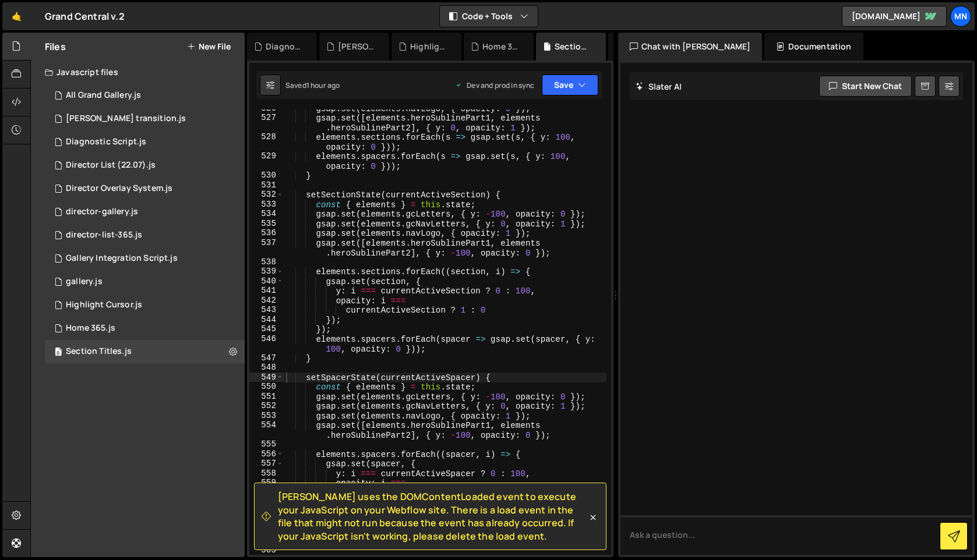 The height and width of the screenshot is (560, 977). I want to click on div: 532, so click(266, 194).